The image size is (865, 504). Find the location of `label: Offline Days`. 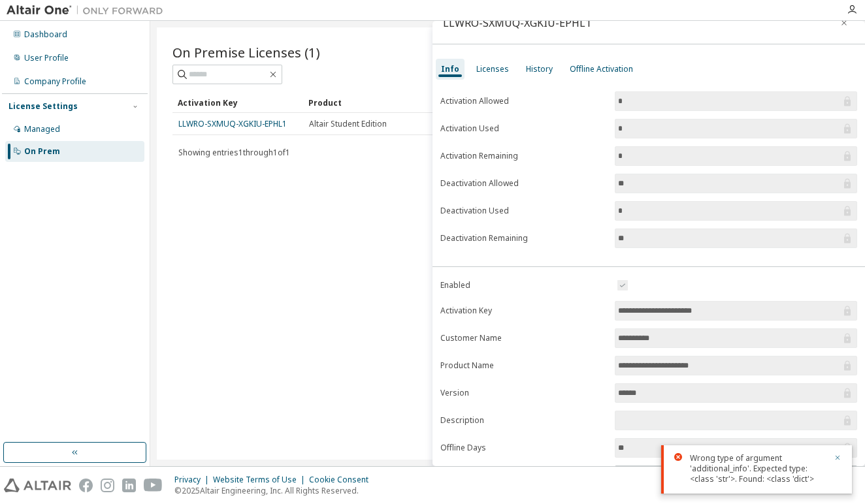

label: Offline Days is located at coordinates (523, 448).